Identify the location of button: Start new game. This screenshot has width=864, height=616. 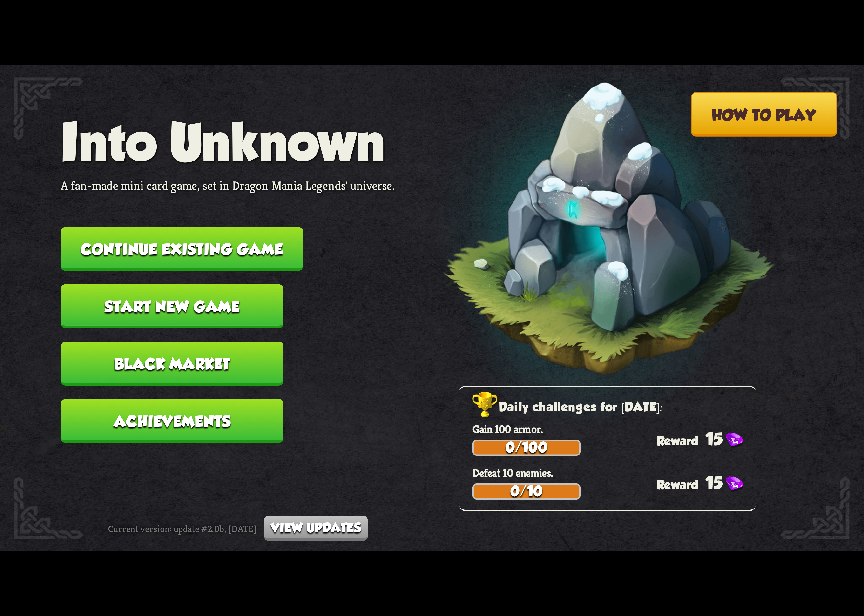
(173, 306).